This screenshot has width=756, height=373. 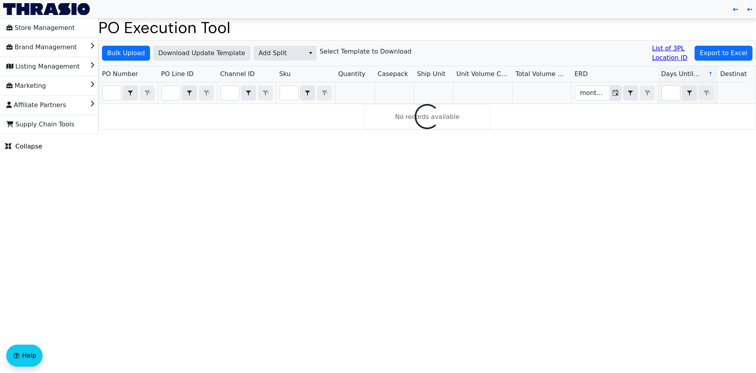 What do you see at coordinates (279, 53) in the screenshot?
I see `span: Add Split` at bounding box center [279, 53].